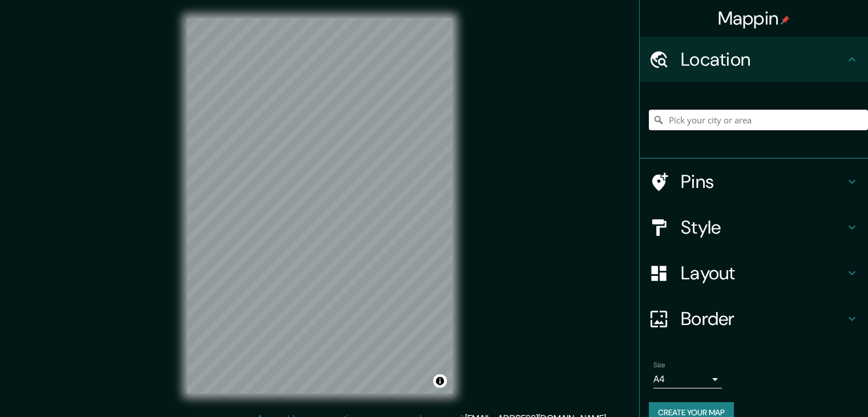  What do you see at coordinates (754, 182) in the screenshot?
I see `div: Pins` at bounding box center [754, 182].